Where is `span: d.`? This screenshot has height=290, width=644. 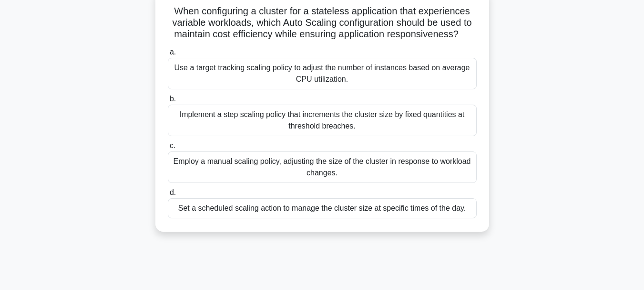 span: d. is located at coordinates (173, 192).